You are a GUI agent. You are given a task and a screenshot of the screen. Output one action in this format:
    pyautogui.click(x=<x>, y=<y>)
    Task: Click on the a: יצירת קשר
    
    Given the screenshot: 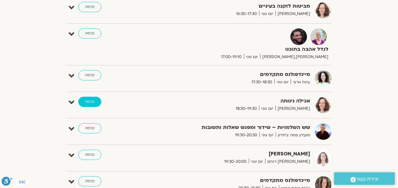 What is the action you would take?
    pyautogui.click(x=365, y=179)
    